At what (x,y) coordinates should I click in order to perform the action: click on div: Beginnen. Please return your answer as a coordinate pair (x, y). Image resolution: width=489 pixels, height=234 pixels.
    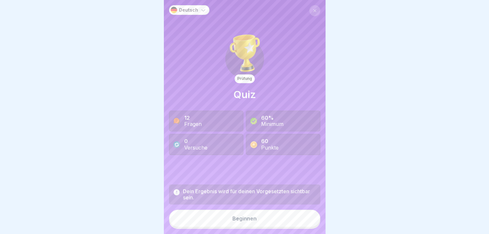
    Looking at the image, I should click on (244, 218).